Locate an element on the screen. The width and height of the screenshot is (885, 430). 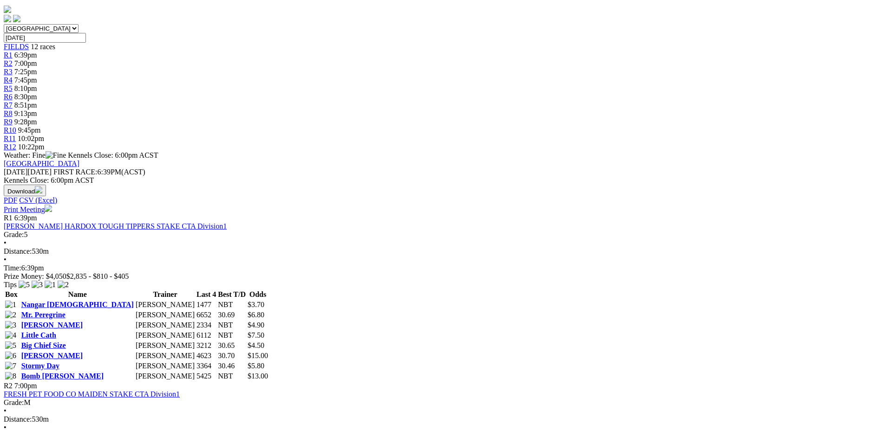
span: R5 is located at coordinates (8, 88).